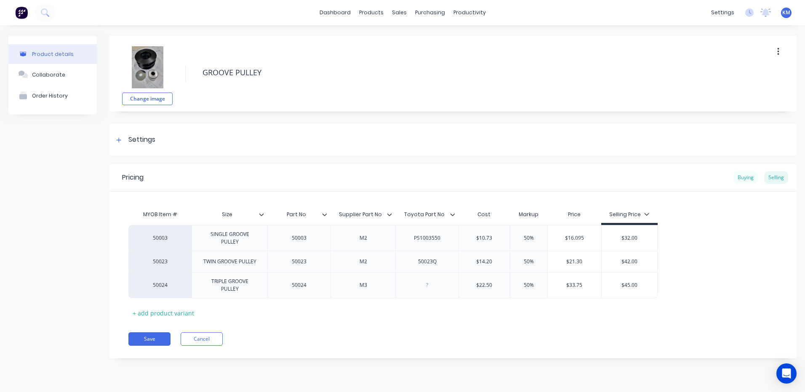 This screenshot has height=392, width=805. What do you see at coordinates (48, 75) in the screenshot?
I see `div: Collaborate` at bounding box center [48, 75].